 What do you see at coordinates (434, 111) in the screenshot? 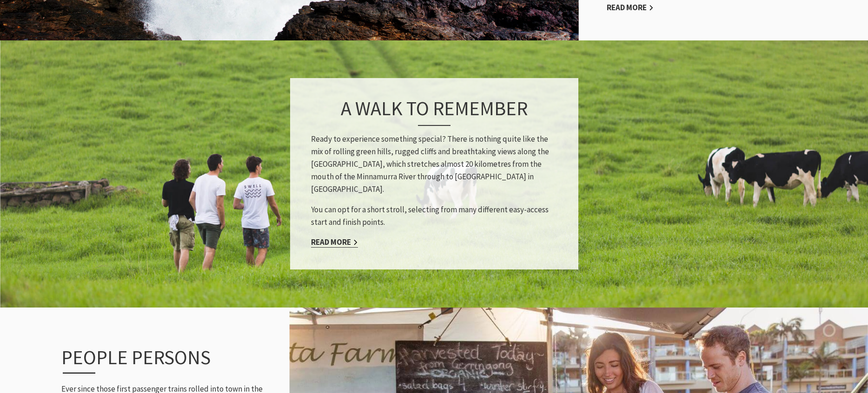
I see `h3: A walk to remember` at bounding box center [434, 111].